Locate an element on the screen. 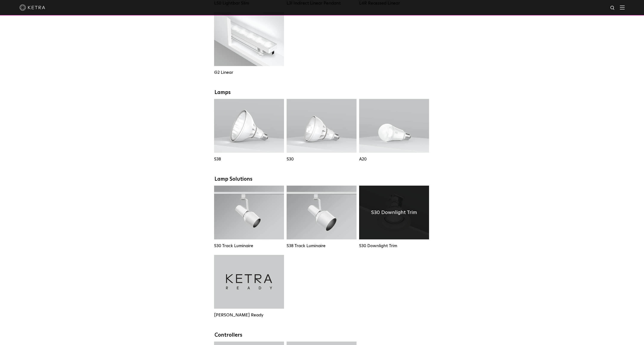  div: S38 Track Luminaire is located at coordinates (322, 246).